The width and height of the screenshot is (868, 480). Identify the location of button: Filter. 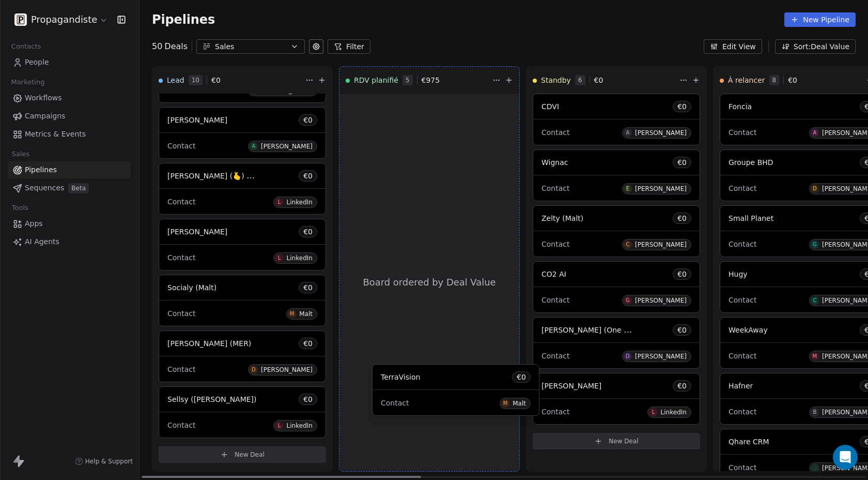
(349, 47).